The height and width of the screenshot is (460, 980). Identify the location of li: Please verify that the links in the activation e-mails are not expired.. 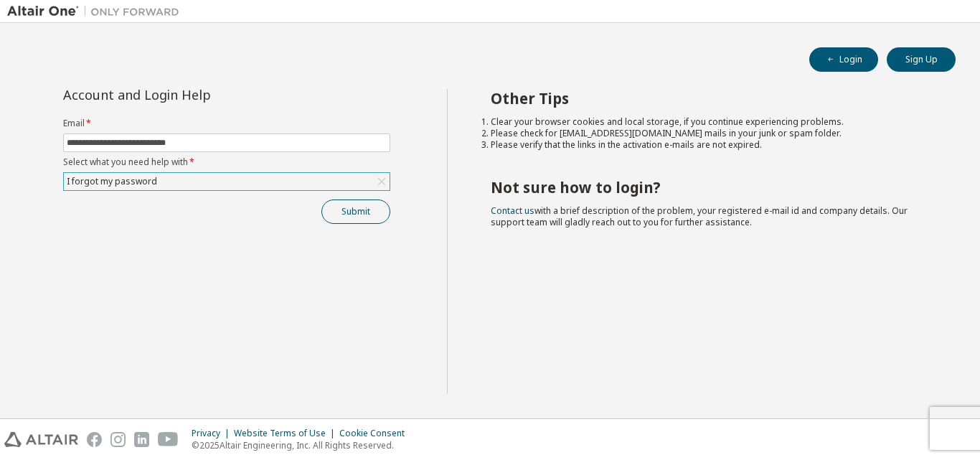
(710, 145).